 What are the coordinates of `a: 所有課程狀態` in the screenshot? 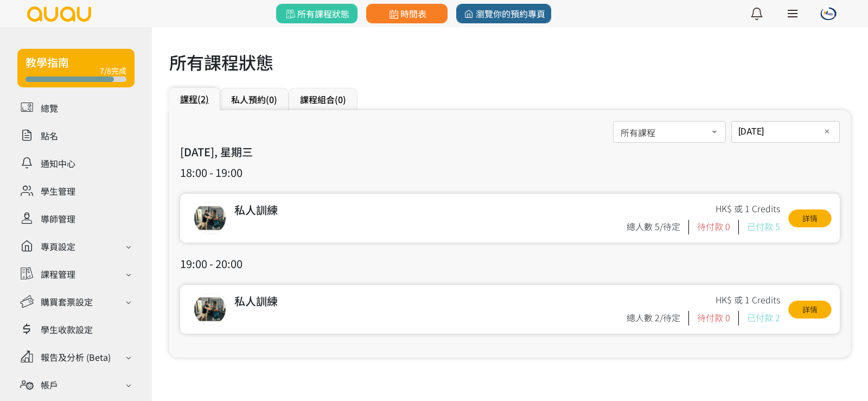 It's located at (317, 13).